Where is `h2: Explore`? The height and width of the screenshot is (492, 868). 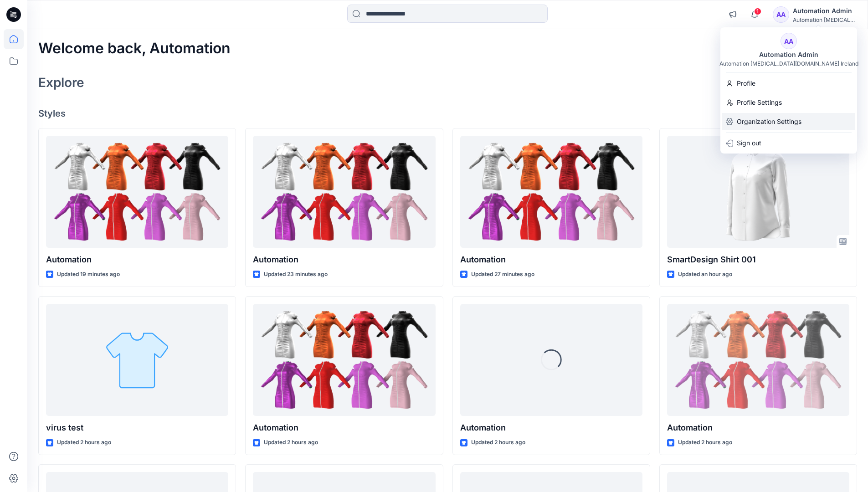 h2: Explore is located at coordinates (61, 83).